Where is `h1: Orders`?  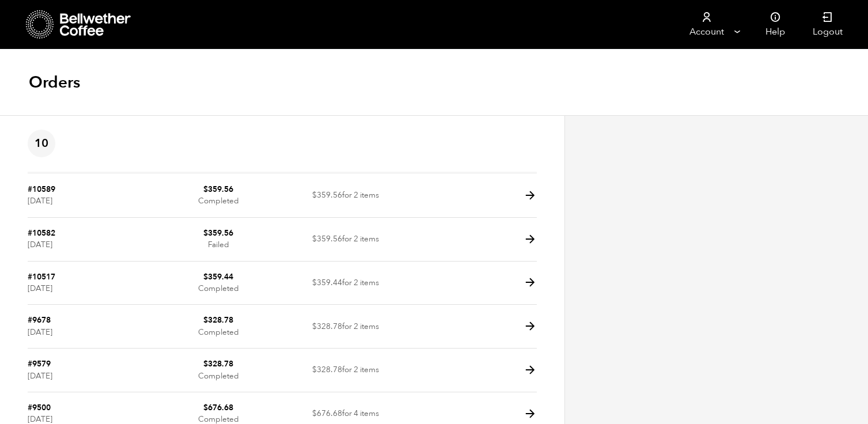 h1: Orders is located at coordinates (54, 82).